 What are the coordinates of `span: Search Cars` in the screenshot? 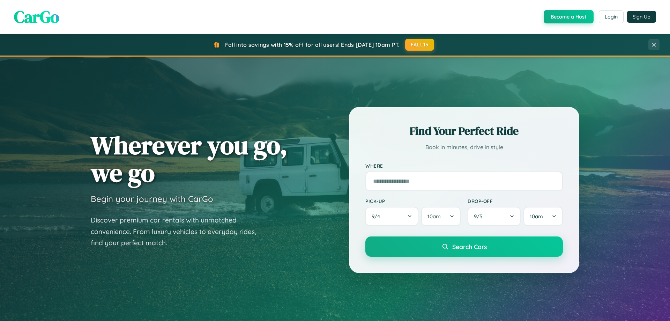 It's located at (470, 246).